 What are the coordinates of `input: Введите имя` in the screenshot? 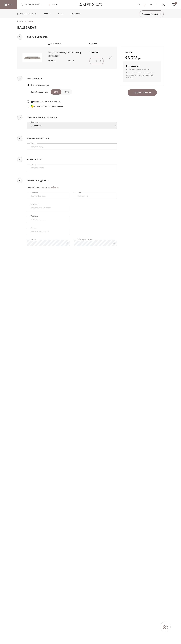 It's located at (95, 196).